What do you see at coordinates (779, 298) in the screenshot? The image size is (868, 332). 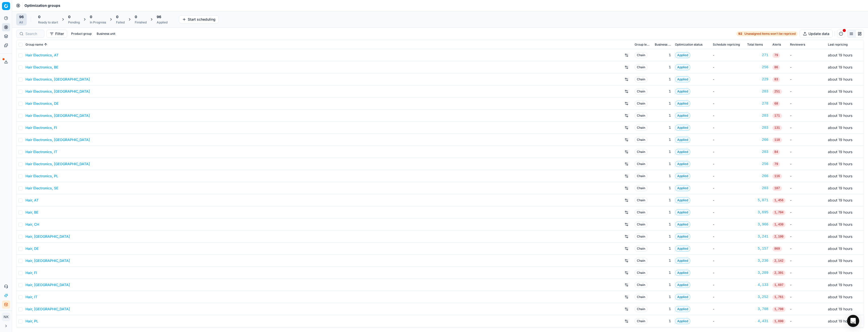 I see `span: 1,761` at bounding box center [779, 298].